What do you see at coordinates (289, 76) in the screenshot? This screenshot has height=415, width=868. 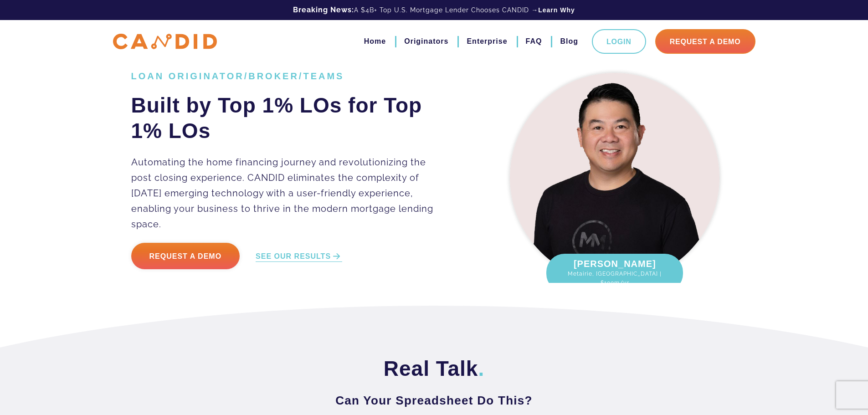 I see `h1: LOAN ORIGINATOR/BROKER/TEAMS` at bounding box center [289, 76].